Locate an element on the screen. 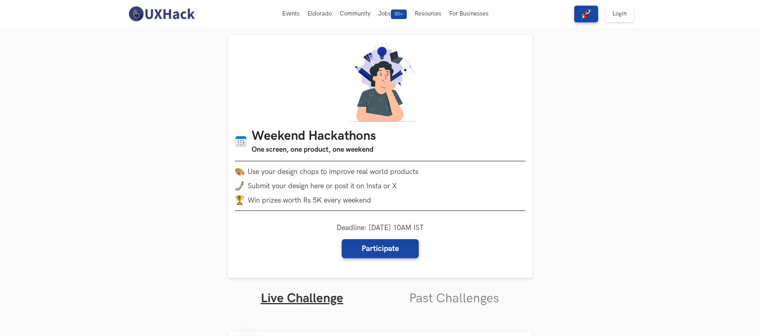 The image size is (760, 336). img: rocket is located at coordinates (586, 14).